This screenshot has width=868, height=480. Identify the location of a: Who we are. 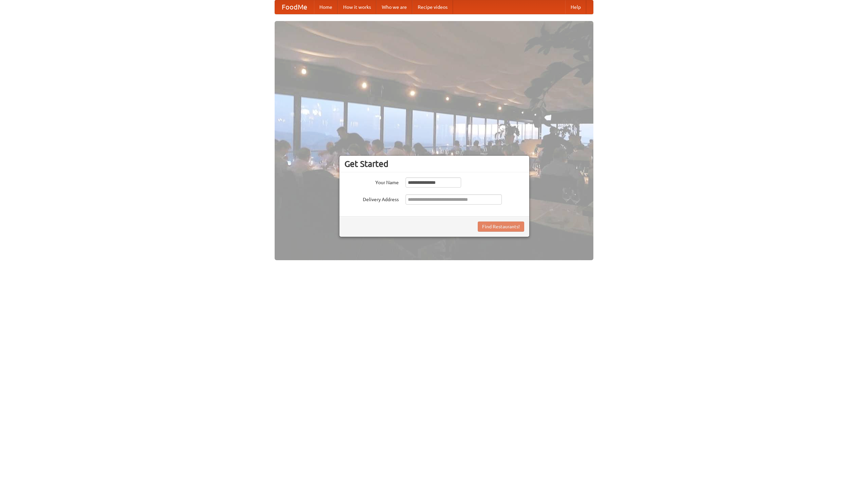
(394, 7).